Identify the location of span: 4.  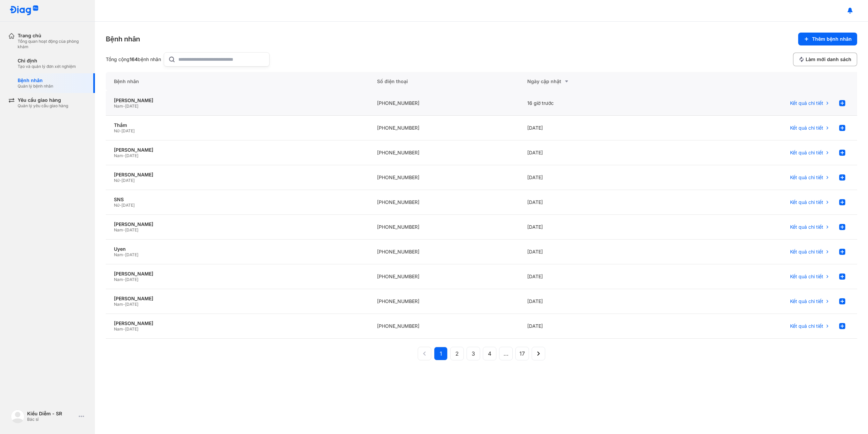
(489, 354).